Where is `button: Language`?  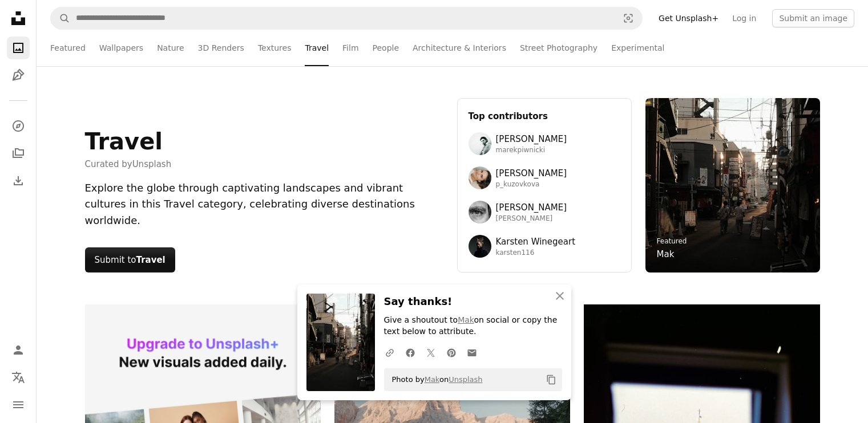
button: Language is located at coordinates (18, 378).